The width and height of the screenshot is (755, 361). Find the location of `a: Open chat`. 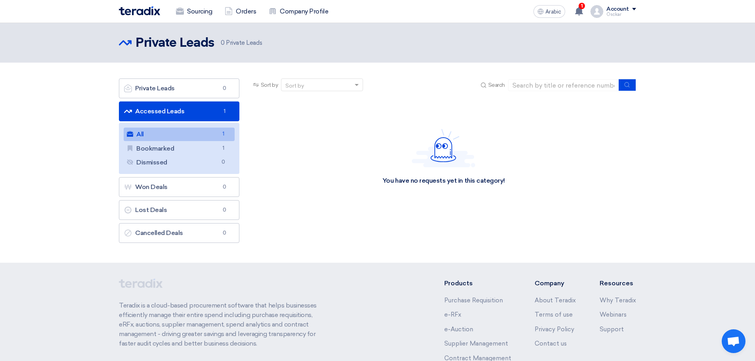

a: Open chat is located at coordinates (734, 341).